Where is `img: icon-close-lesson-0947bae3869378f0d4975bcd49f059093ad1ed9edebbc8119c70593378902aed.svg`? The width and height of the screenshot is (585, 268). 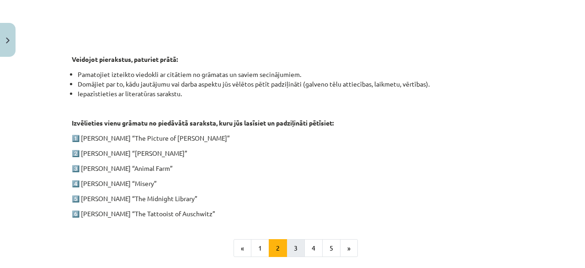
img: icon-close-lesson-0947bae3869378f0d4975bcd49f059093ad1ed9edebbc8119c70593378902aed.svg is located at coordinates (8, 40).